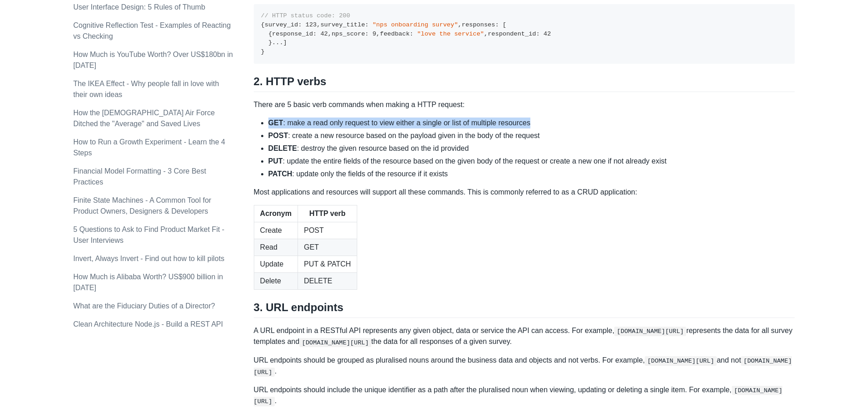 This screenshot has height=415, width=868. Describe the element at coordinates (415, 25) in the screenshot. I see `span: "nps onboarding survey"` at that location.